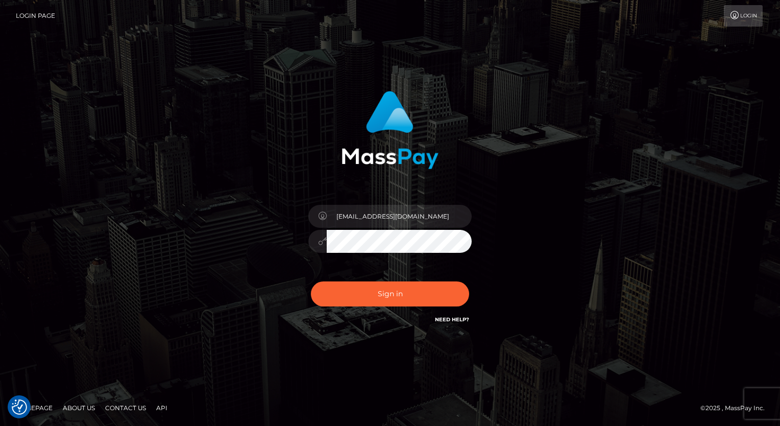 Image resolution: width=780 pixels, height=426 pixels. What do you see at coordinates (35, 16) in the screenshot?
I see `a: Login Page` at bounding box center [35, 16].